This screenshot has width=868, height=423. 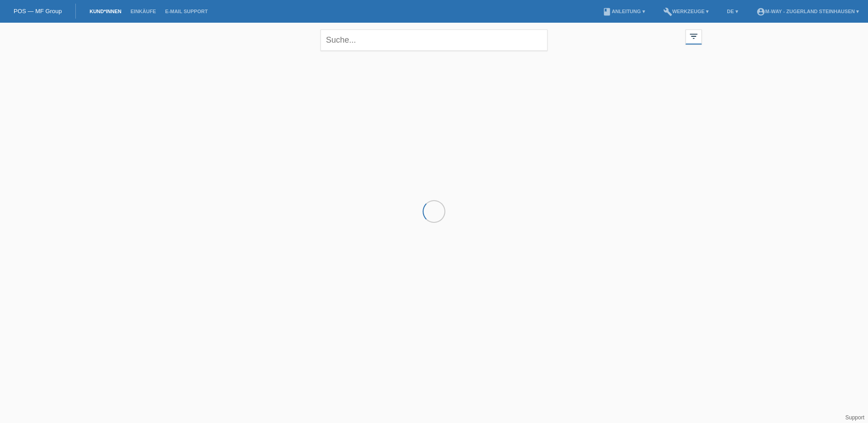 I want to click on a: Einkäufe, so click(x=143, y=12).